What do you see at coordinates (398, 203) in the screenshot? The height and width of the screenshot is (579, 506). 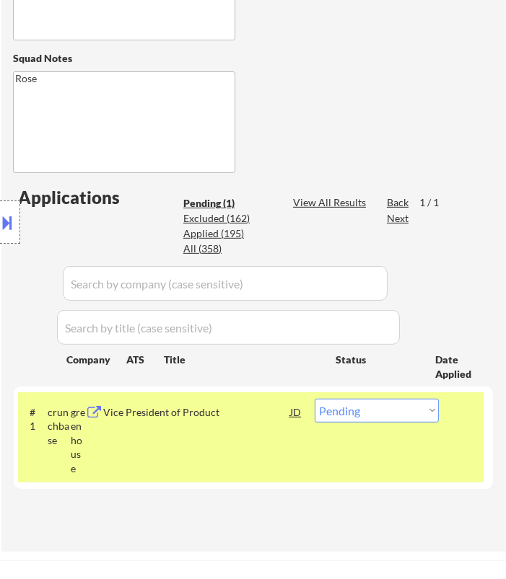 I see `div: Back` at bounding box center [398, 203].